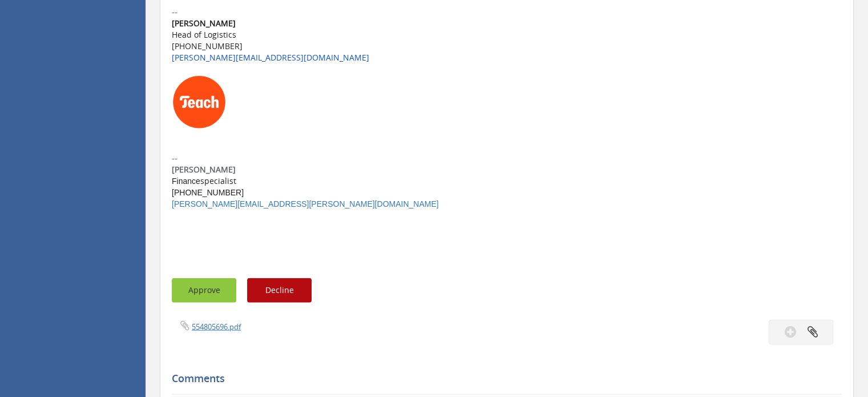 This screenshot has width=868, height=397. Describe the element at coordinates (204, 290) in the screenshot. I see `button: Approve` at that location.